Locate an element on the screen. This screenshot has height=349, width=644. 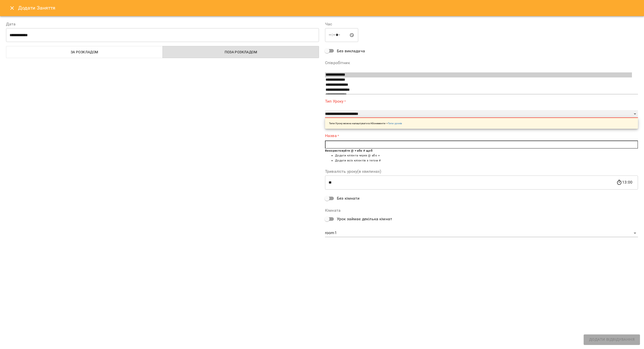
span: Без кімнати is located at coordinates (348, 198).